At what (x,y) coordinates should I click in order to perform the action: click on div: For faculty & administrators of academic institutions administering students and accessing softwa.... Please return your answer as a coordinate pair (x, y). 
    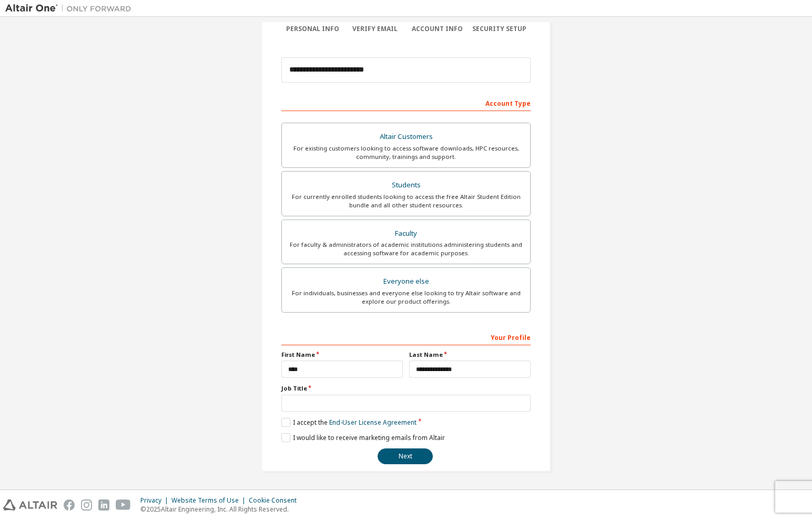
    Looking at the image, I should click on (406, 249).